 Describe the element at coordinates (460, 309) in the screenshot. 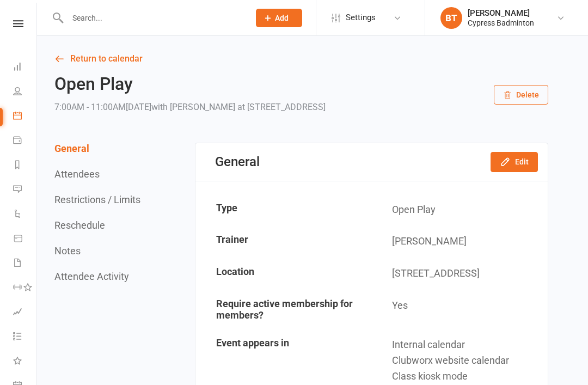

I see `td: Yes` at that location.